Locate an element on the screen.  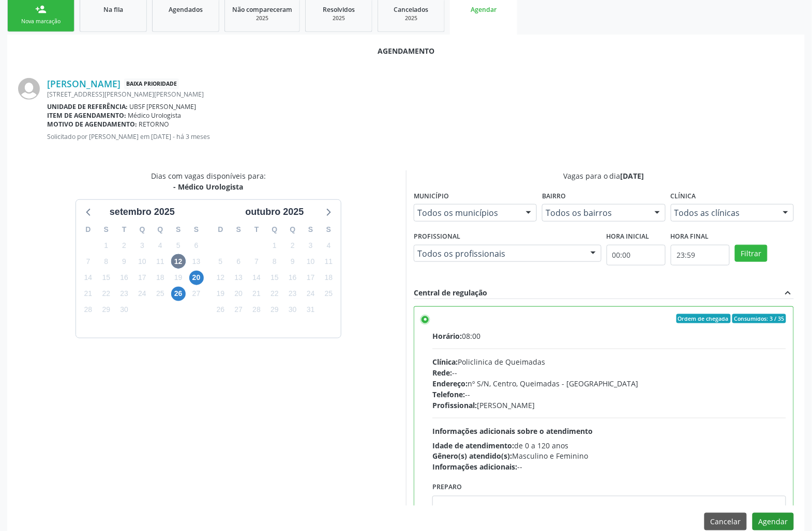
span: quinta-feira, 18 de setembro de 2025 is located at coordinates (160, 278).